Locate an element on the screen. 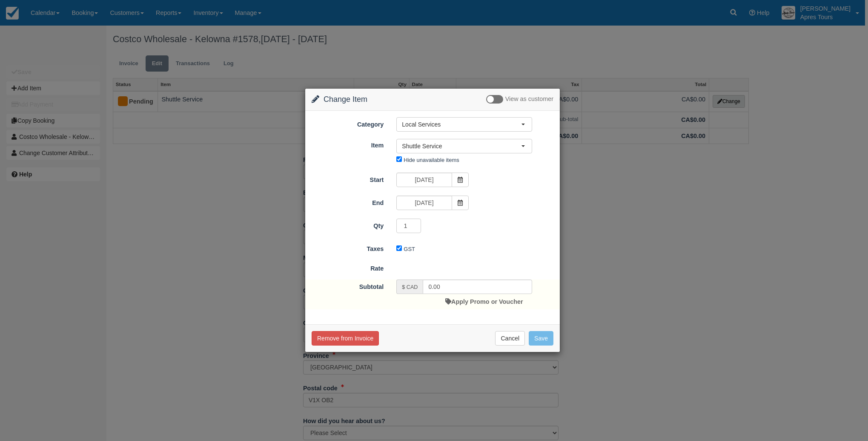 The width and height of the screenshot is (868, 441). span: Shuttle Service is located at coordinates (462, 146).